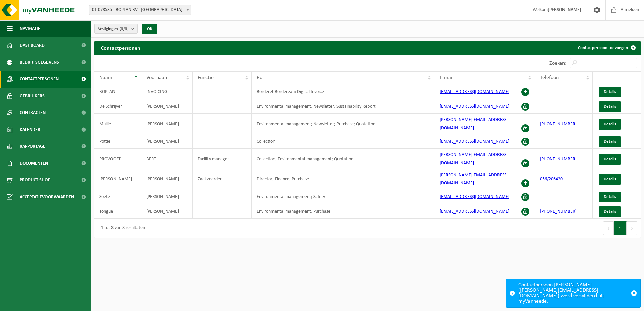  I want to click on span: Contracten, so click(33, 113).